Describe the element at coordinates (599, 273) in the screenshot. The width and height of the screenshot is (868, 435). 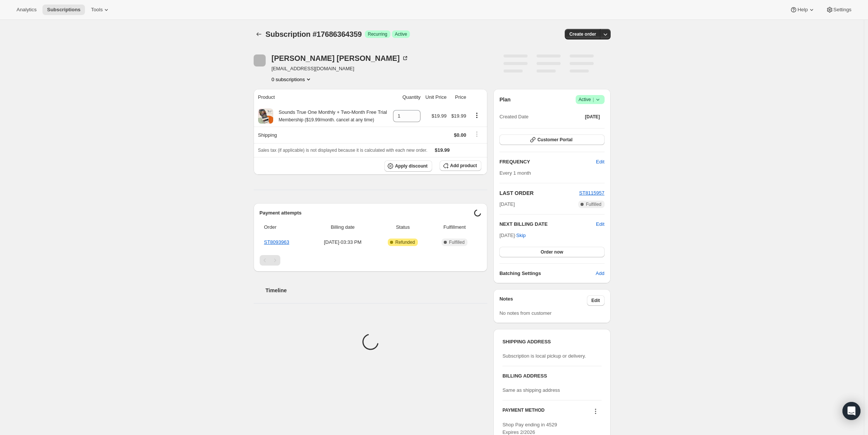
I see `span: Add` at that location.